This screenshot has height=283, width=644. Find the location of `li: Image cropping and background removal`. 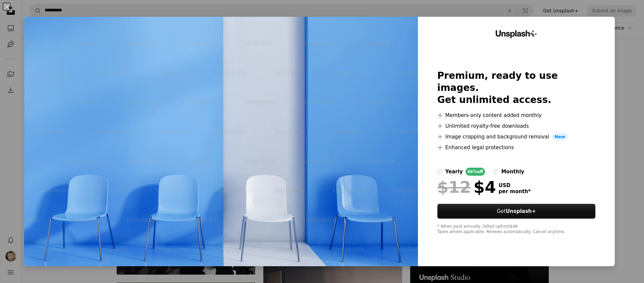

li: Image cropping and background removal is located at coordinates (516, 136).